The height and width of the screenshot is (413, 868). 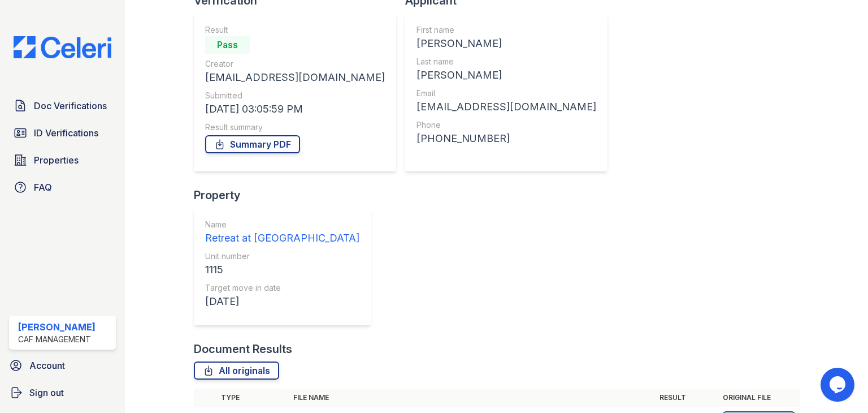 What do you see at coordinates (295, 95) in the screenshot?
I see `div: Submitted` at bounding box center [295, 95].